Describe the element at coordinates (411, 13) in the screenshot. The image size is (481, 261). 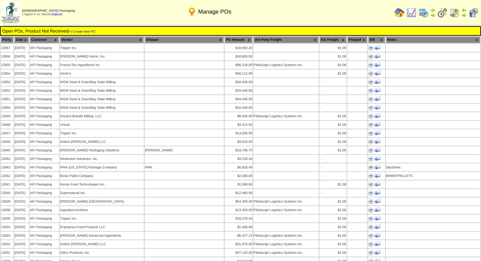
I see `img: line_graph.gif` at that location.